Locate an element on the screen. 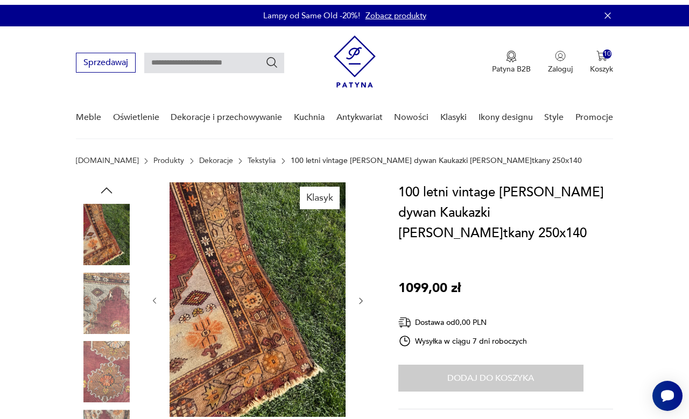  p: Koszyk is located at coordinates (601, 64).